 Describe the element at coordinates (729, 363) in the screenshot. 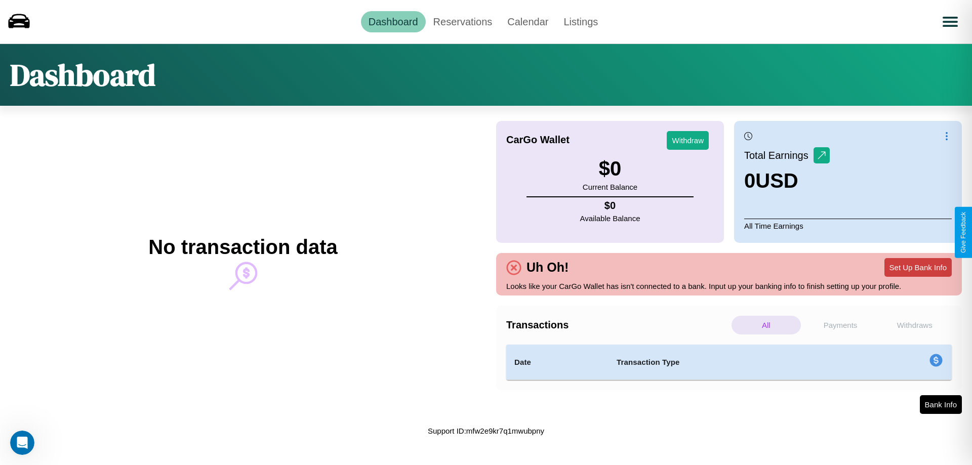

I see `table: simple table` at that location.